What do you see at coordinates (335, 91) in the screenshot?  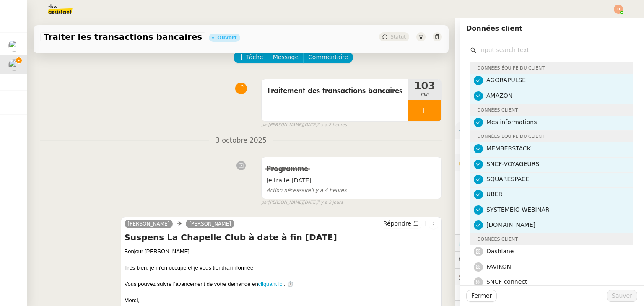 I see `span: Traitement des transactions bancaires` at bounding box center [335, 91].